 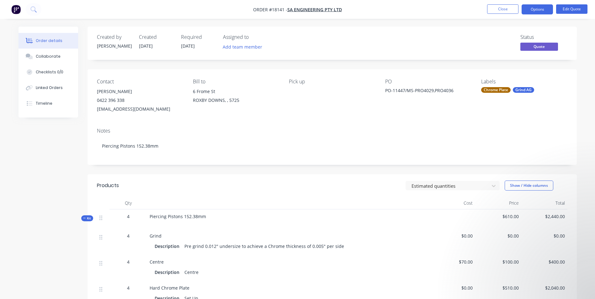 I want to click on button: Show / Hide columns, so click(x=529, y=186).